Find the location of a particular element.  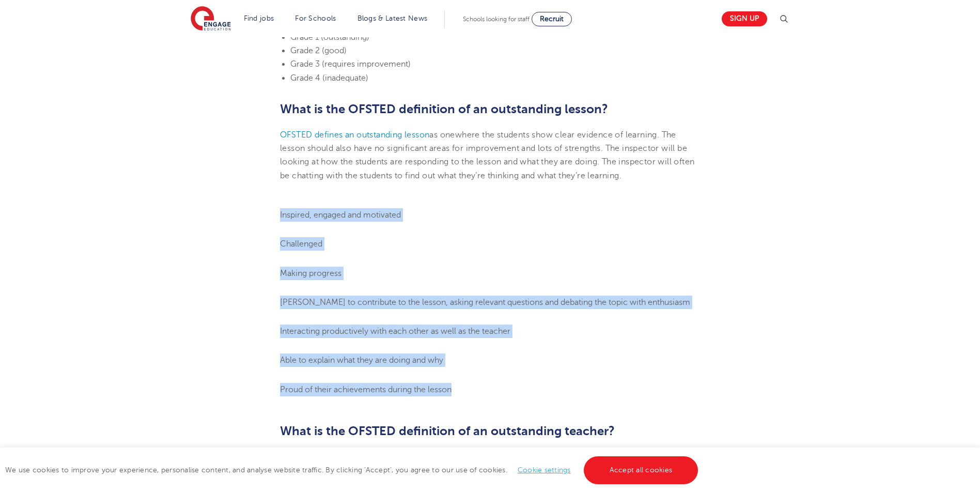

a: Recruit is located at coordinates (552, 19).